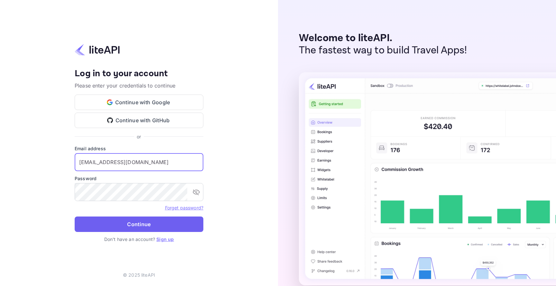 This screenshot has width=556, height=286. Describe the element at coordinates (139, 136) in the screenshot. I see `p: or` at that location.